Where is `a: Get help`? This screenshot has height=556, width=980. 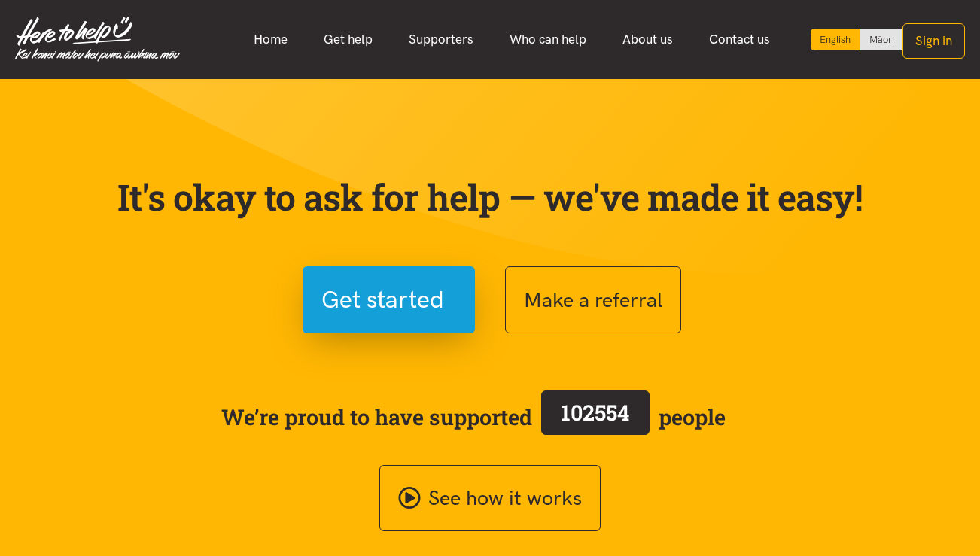 a: Get help is located at coordinates (348, 39).